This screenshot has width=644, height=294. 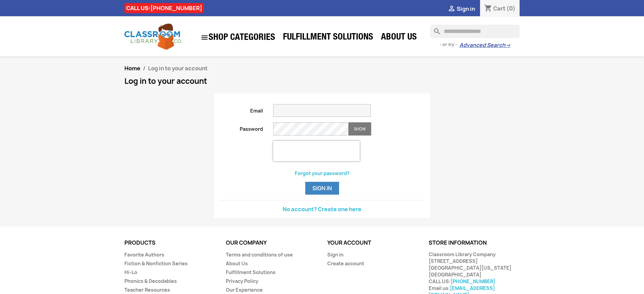 What do you see at coordinates (178, 68) in the screenshot?
I see `span: Log in to your account` at bounding box center [178, 68].